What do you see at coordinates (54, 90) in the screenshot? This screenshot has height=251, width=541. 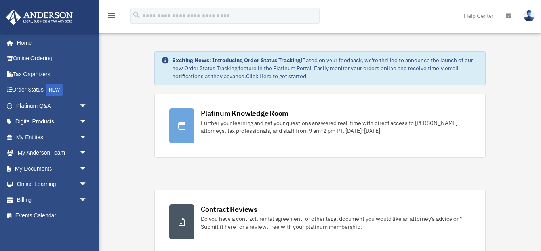 I see `div: NEW` at bounding box center [54, 90].